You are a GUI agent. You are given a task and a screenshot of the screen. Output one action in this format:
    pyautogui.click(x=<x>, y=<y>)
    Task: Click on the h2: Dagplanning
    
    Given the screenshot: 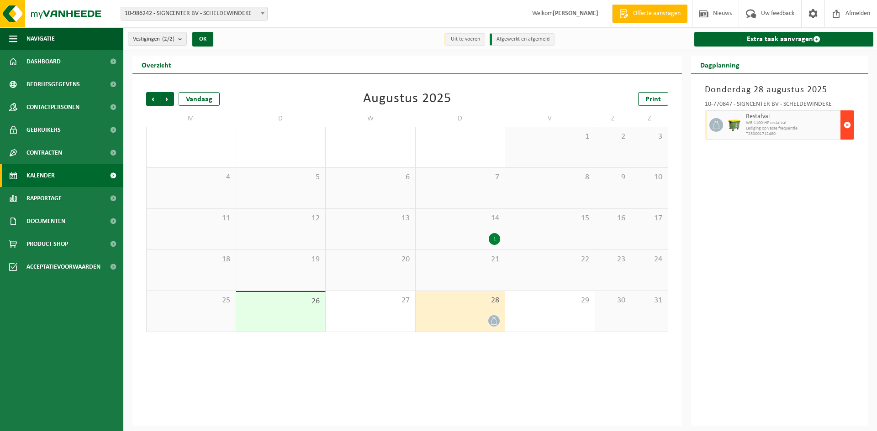 What is the action you would take?
    pyautogui.click(x=720, y=64)
    